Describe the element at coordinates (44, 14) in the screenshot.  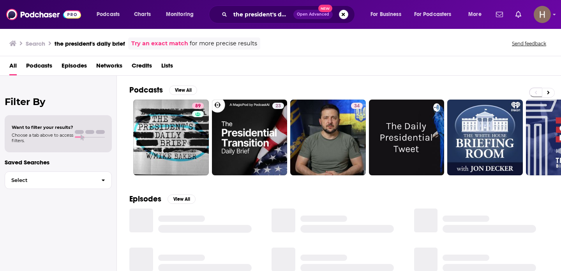
I see `img: Podchaser - Follow, Share and Rate Podcasts` at that location.